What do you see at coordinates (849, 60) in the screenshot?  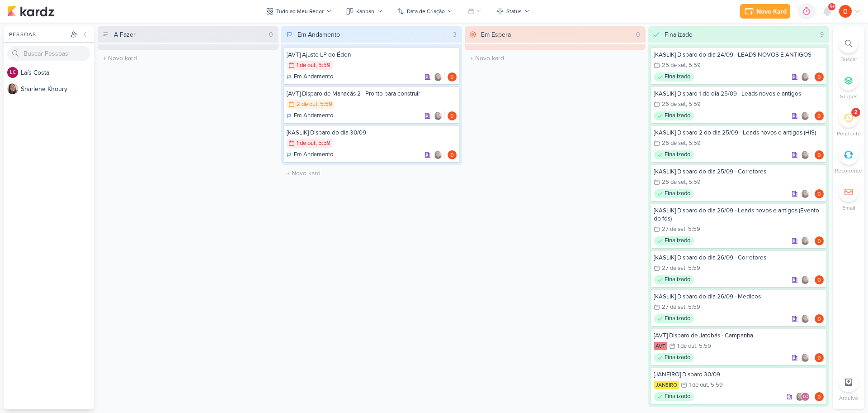 I see `p: Buscar` at bounding box center [849, 60].